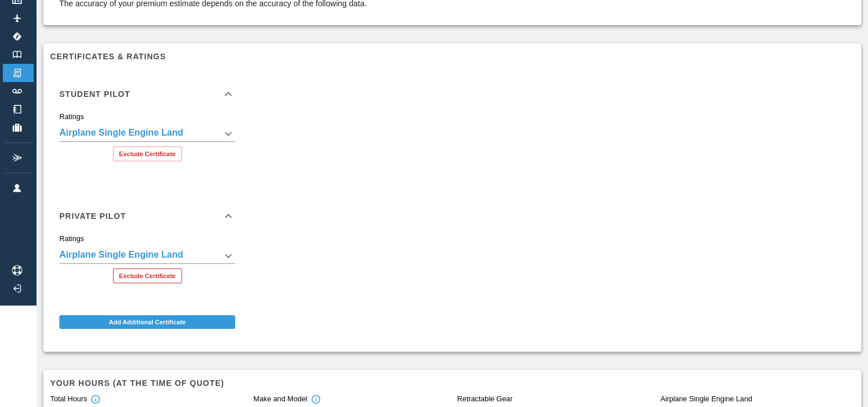 The height and width of the screenshot is (407, 868). I want to click on h6: Private Pilot, so click(93, 216).